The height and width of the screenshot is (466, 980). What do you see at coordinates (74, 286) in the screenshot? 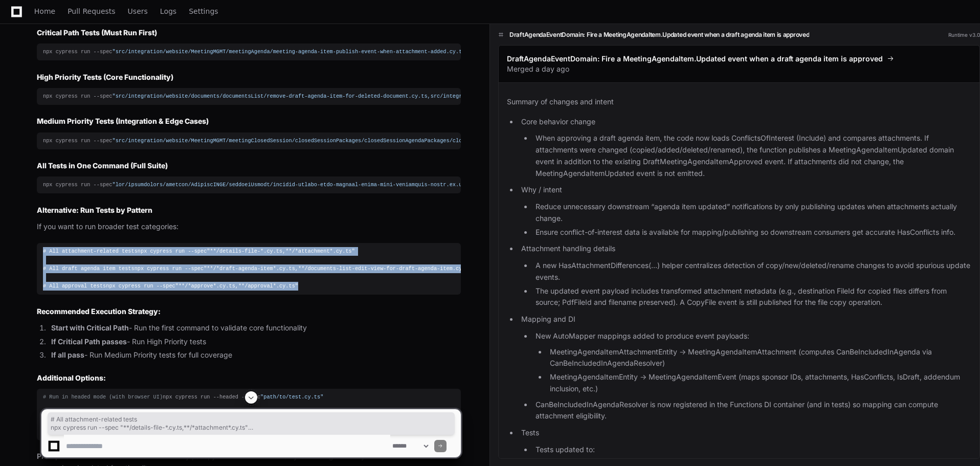
I see `span: # All approval tests` at bounding box center [74, 286].